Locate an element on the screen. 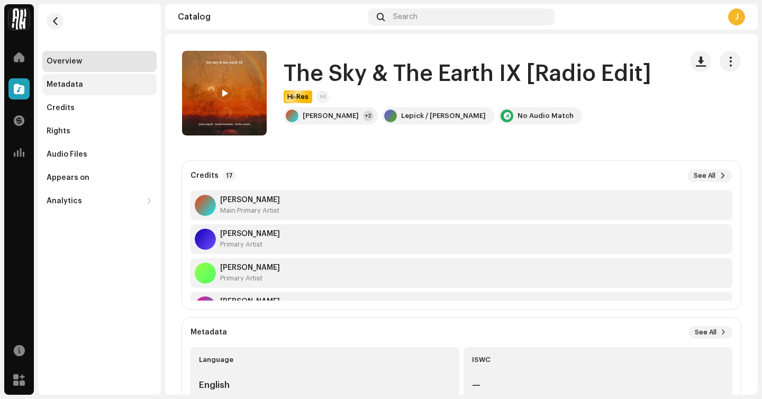  div: ISWC is located at coordinates (598, 360).